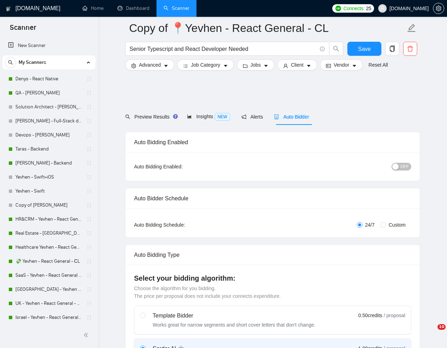 The height and width of the screenshot is (348, 447). Describe the element at coordinates (256, 65) in the screenshot. I see `button: folderJobscaret-down` at that location.